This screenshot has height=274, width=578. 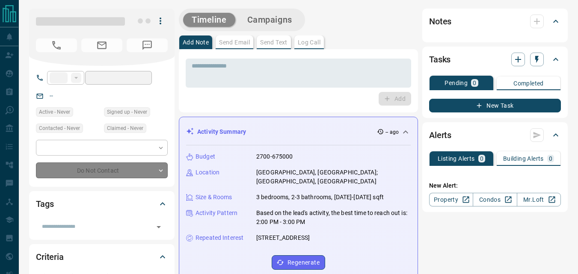 What do you see at coordinates (494, 200) in the screenshot?
I see `a: Condos` at bounding box center [494, 200].